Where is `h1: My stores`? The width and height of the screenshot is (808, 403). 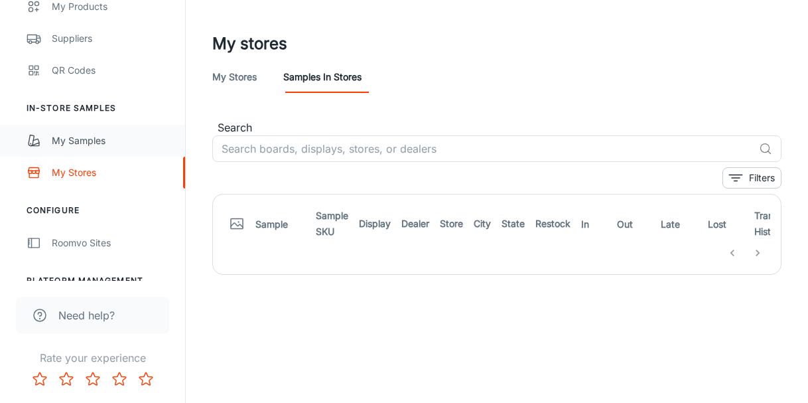 h1: My stores is located at coordinates (249, 44).